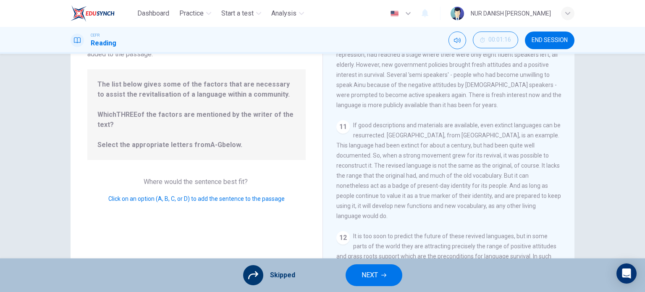  What do you see at coordinates (549, 40) in the screenshot?
I see `span: END SESSION` at bounding box center [549, 40].